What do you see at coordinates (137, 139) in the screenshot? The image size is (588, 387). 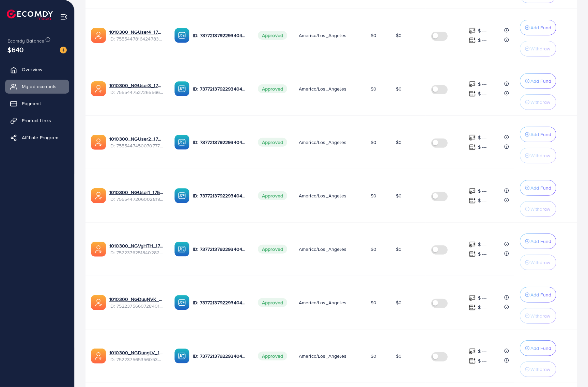 I see `a: 1010300_NGUser2_1759139758669` at bounding box center [137, 139].